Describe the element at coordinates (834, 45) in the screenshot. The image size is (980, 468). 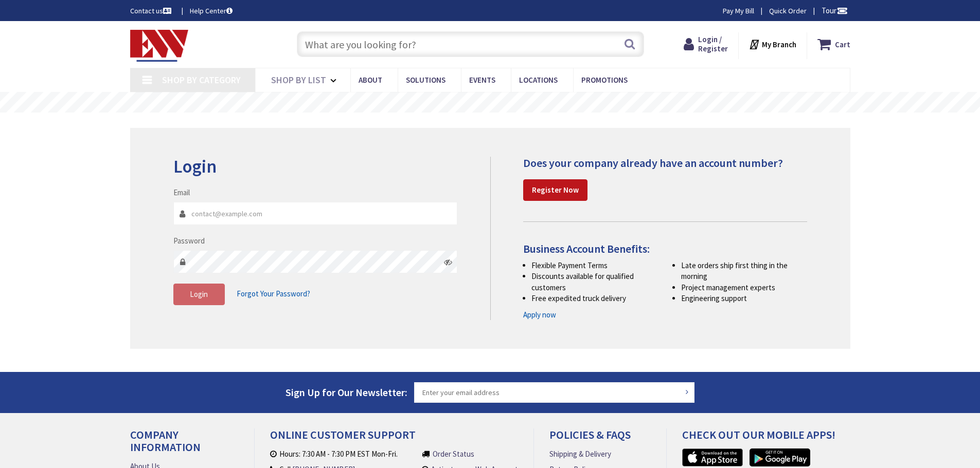
I see `a: Cart` at that location.